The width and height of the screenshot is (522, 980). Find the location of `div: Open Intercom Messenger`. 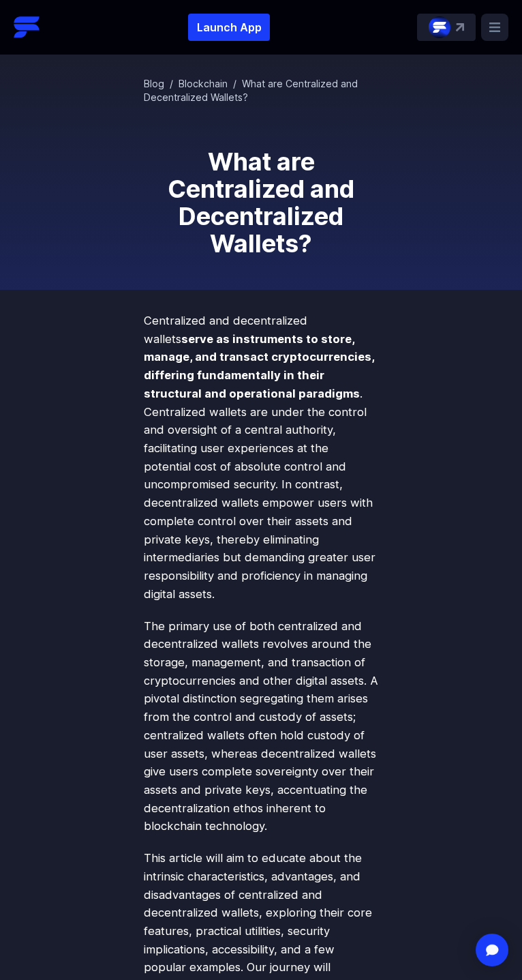

div: Open Intercom Messenger is located at coordinates (492, 950).